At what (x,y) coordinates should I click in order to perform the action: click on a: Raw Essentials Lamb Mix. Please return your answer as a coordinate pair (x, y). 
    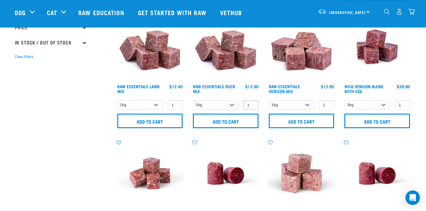
    Looking at the image, I should click on (139, 89).